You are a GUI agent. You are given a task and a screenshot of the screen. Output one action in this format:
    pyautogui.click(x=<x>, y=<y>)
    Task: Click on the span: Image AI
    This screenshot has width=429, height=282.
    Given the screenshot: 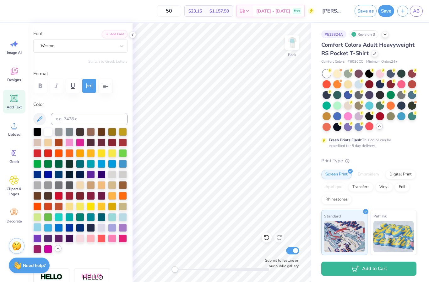 What is the action you would take?
    pyautogui.click(x=14, y=53)
    